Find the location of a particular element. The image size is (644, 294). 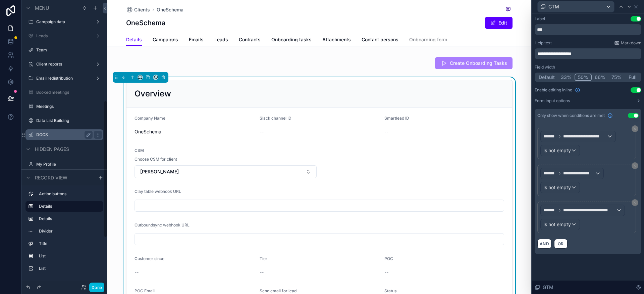

button: GTM is located at coordinates (576, 7).